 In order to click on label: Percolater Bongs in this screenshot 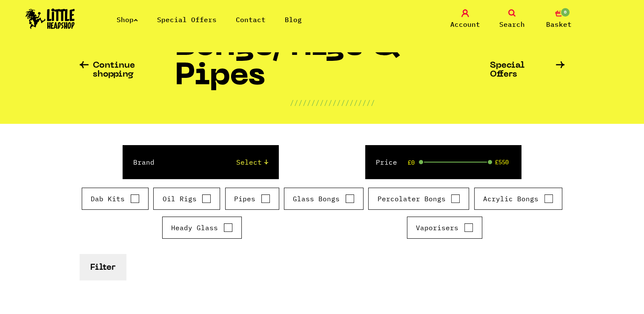, I will do `click(418, 199)`.